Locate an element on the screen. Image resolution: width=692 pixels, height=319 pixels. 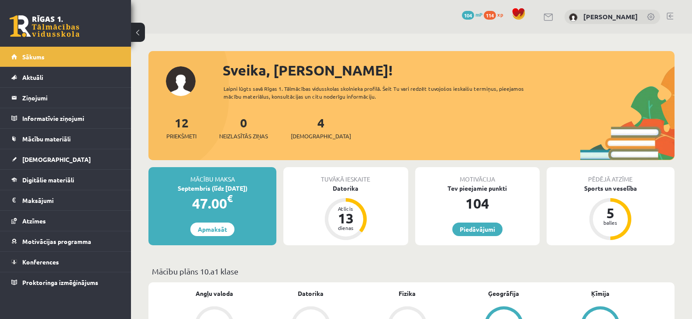
span: Mācību materiāli is located at coordinates (46, 139).